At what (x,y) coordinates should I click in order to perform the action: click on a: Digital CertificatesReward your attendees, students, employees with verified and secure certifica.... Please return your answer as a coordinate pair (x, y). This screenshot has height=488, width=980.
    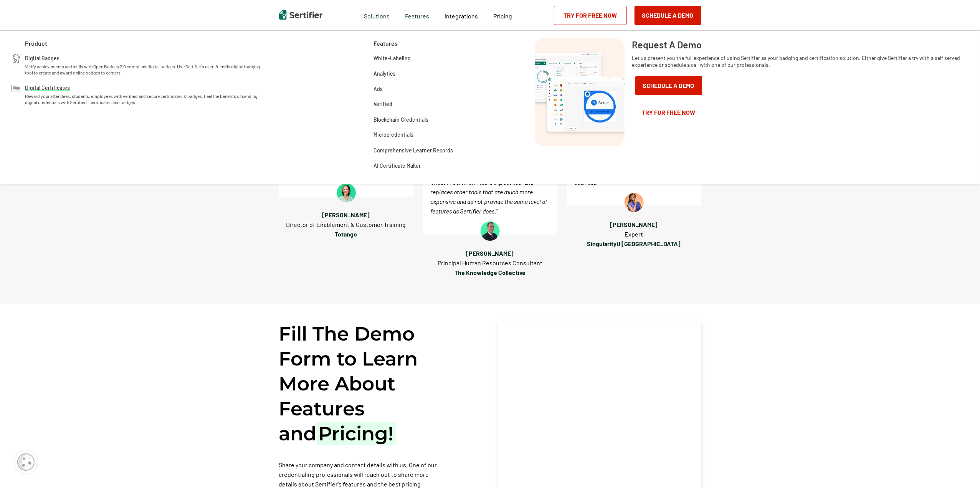
    Looking at the image, I should click on (146, 94).